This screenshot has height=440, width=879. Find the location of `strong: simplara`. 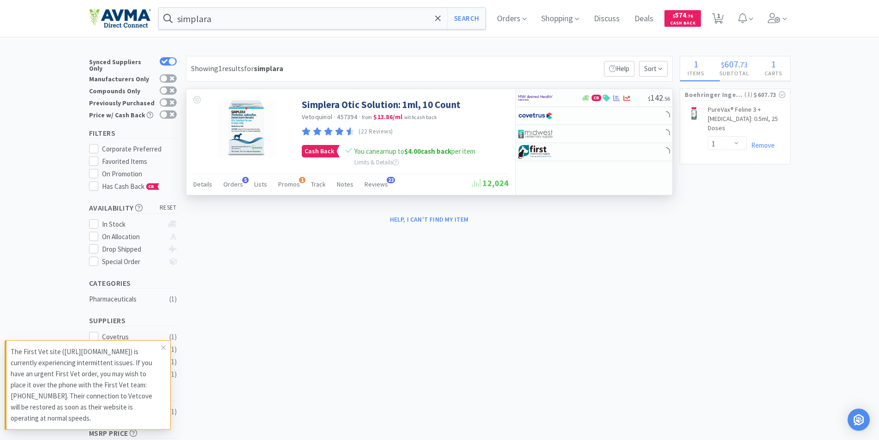

strong: simplara is located at coordinates (269, 68).